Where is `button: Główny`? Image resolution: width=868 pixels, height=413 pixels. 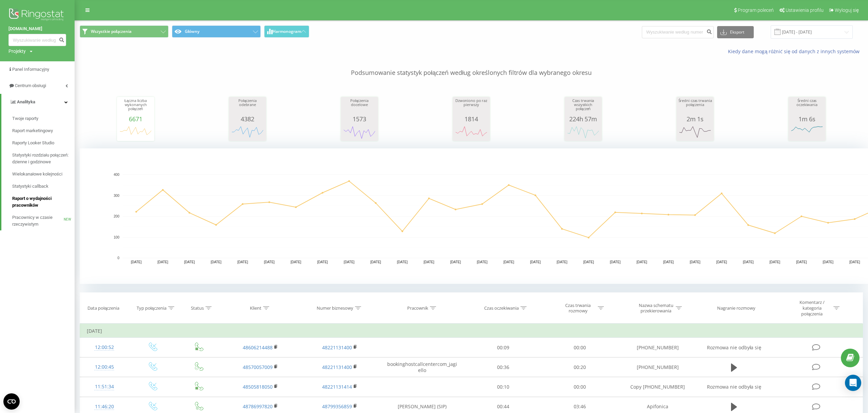 button: Główny is located at coordinates (216, 32).